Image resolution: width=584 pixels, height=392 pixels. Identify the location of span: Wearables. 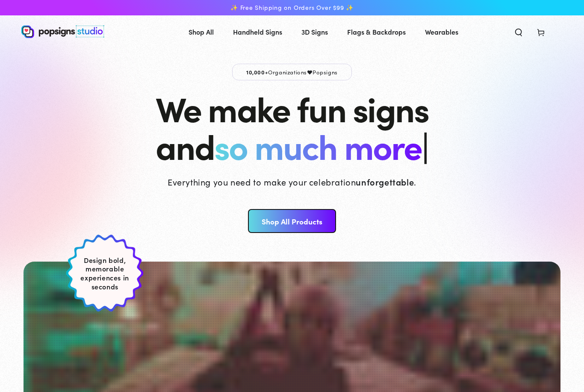
(441, 32).